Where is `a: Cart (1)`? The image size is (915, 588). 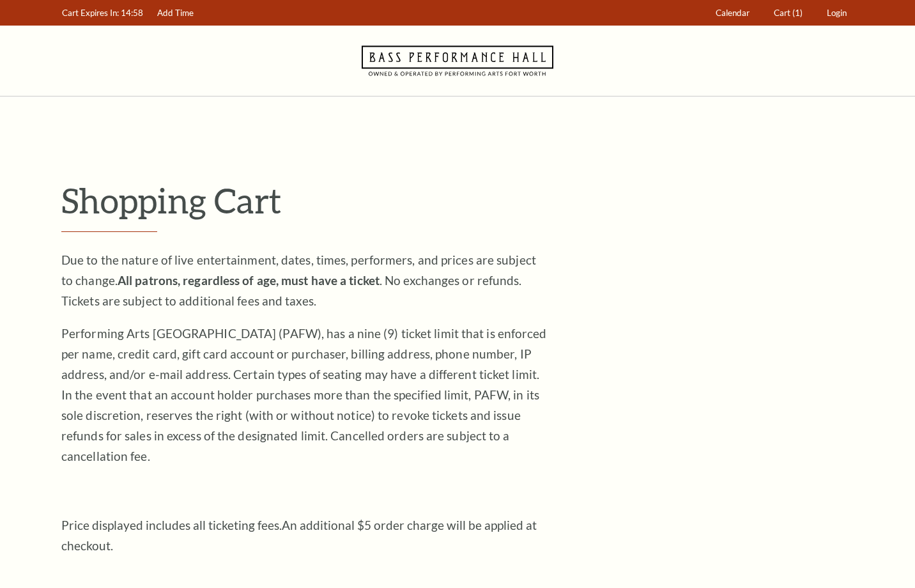
a: Cart (1) is located at coordinates (789, 13).